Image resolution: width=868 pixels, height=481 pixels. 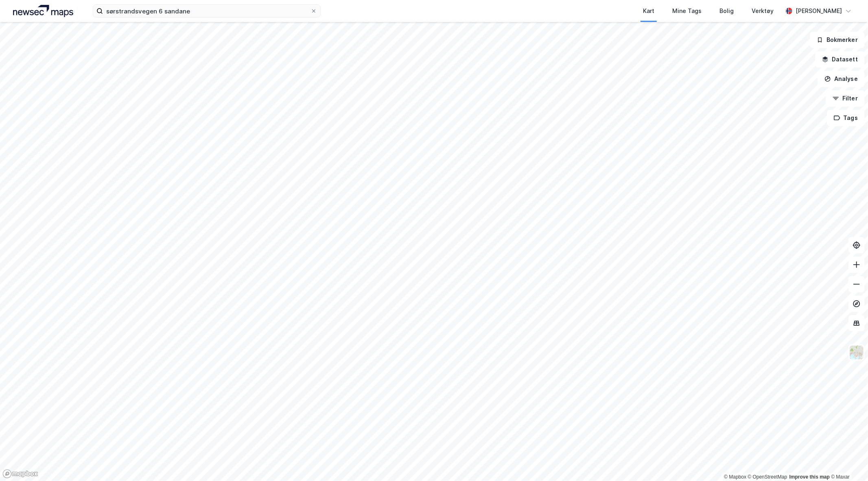 What do you see at coordinates (43, 11) in the screenshot?
I see `img: logo.a4113a55bc3d86da70a041830d287a7e.svg` at bounding box center [43, 11].